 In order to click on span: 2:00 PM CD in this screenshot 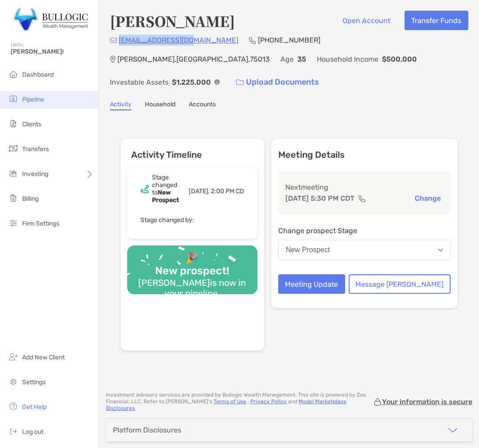, I will do `click(227, 191)`.